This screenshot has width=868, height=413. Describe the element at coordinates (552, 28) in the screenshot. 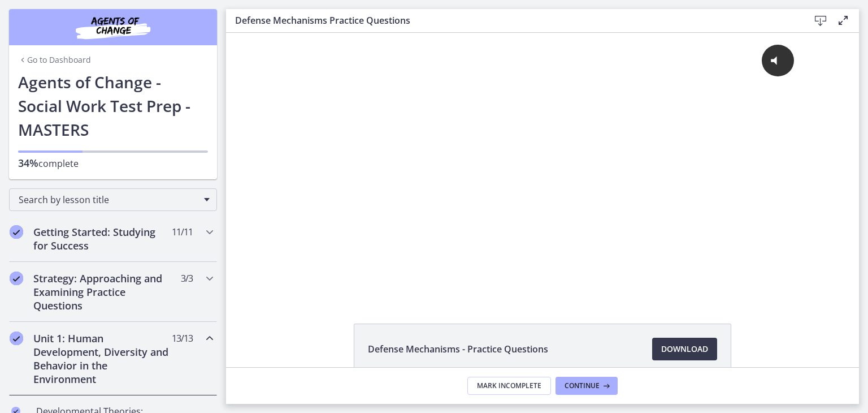

I see `button: Click for sound` at that location.